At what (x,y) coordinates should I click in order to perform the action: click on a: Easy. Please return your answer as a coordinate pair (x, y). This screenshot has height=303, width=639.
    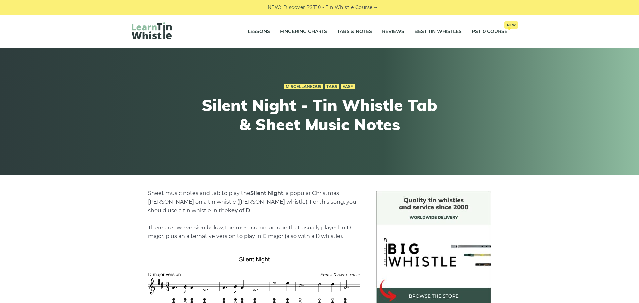
    Looking at the image, I should click on (348, 87).